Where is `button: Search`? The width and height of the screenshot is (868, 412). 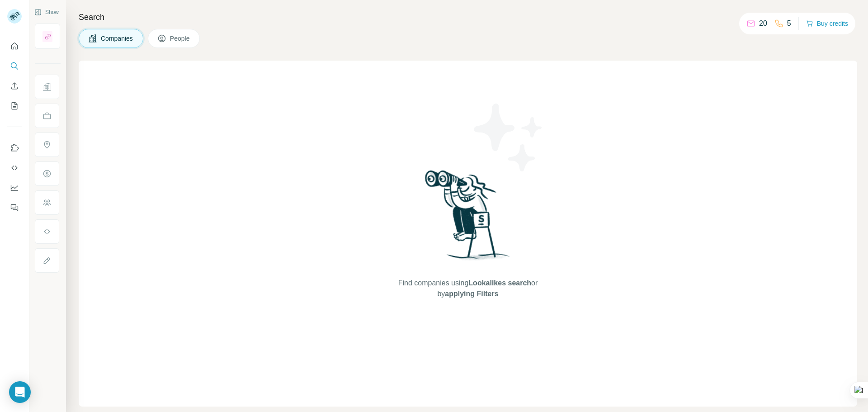
button: Search is located at coordinates (14, 66).